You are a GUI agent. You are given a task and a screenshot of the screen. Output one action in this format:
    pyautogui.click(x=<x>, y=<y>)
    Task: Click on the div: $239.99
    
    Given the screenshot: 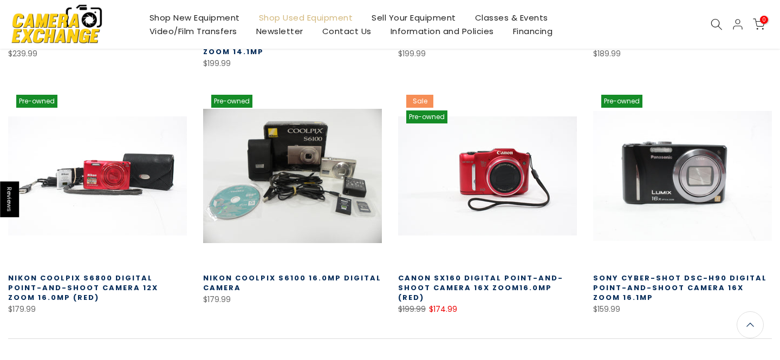 What is the action you would take?
    pyautogui.click(x=98, y=54)
    